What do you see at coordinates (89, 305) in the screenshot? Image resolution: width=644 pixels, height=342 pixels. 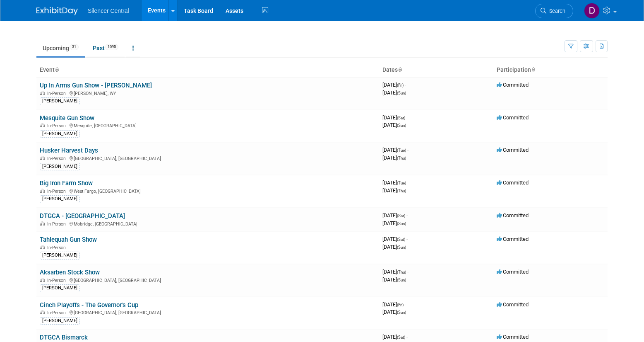 I see `a: Cinch Playoffs - The Governor's Cup` at bounding box center [89, 305].